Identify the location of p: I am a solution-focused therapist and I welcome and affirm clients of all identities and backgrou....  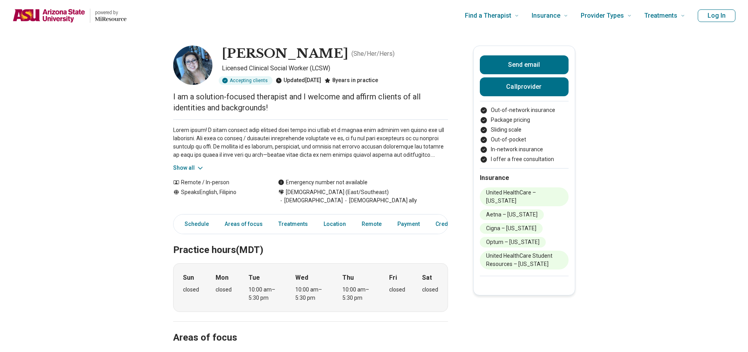
(310, 102).